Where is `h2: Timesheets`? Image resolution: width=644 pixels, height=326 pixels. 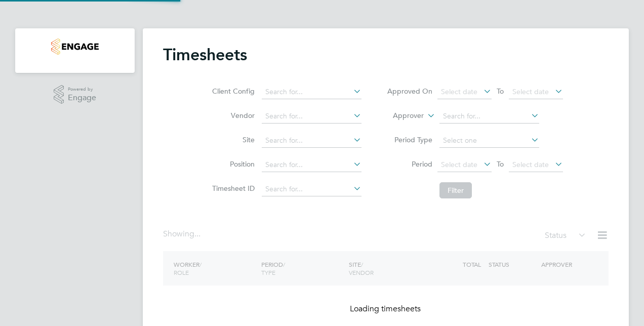 h2: Timesheets is located at coordinates (205, 55).